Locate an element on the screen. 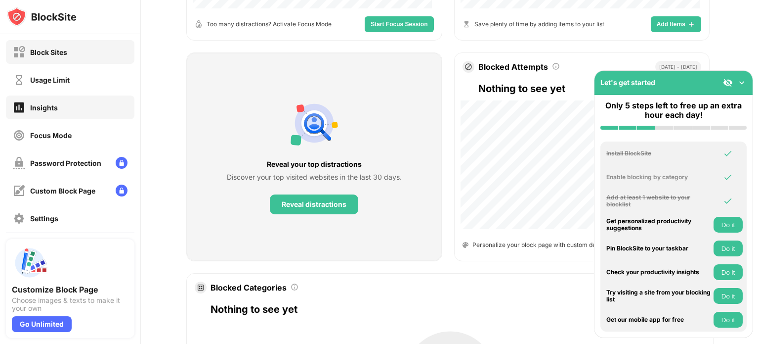  div: Block Sites is located at coordinates (48, 52).